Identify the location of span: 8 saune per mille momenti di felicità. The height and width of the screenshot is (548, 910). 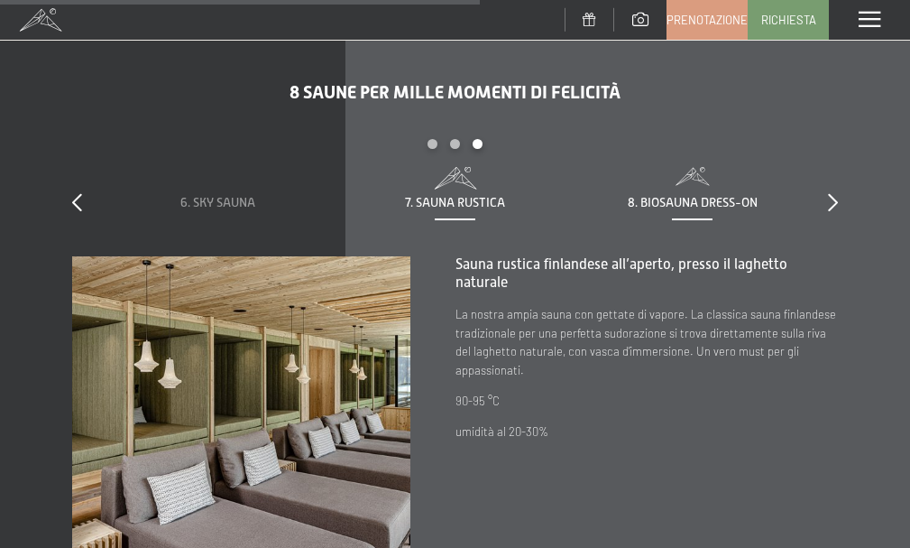
(455, 92).